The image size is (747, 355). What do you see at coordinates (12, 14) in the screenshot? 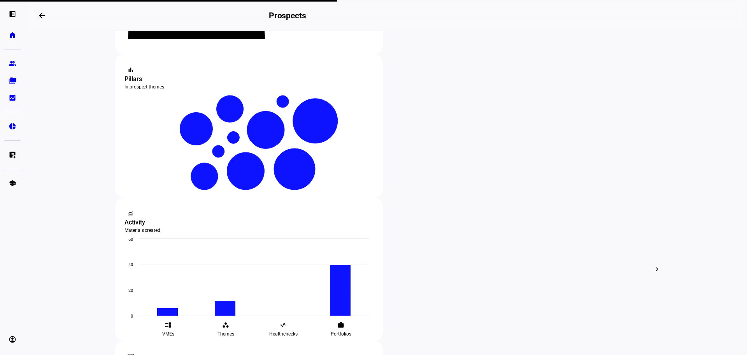
I see `eth-mat-symbol: left_panel_open` at bounding box center [12, 14].